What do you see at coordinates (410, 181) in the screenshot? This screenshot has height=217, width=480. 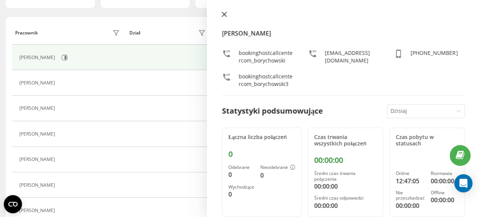 I see `div: 12:47:05` at bounding box center [410, 181].